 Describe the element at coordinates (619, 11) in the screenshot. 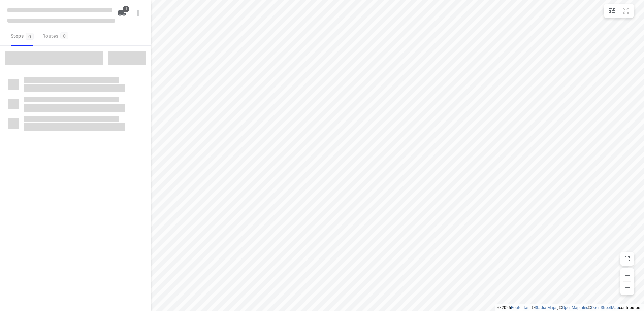

I see `div: small contained button group` at that location.